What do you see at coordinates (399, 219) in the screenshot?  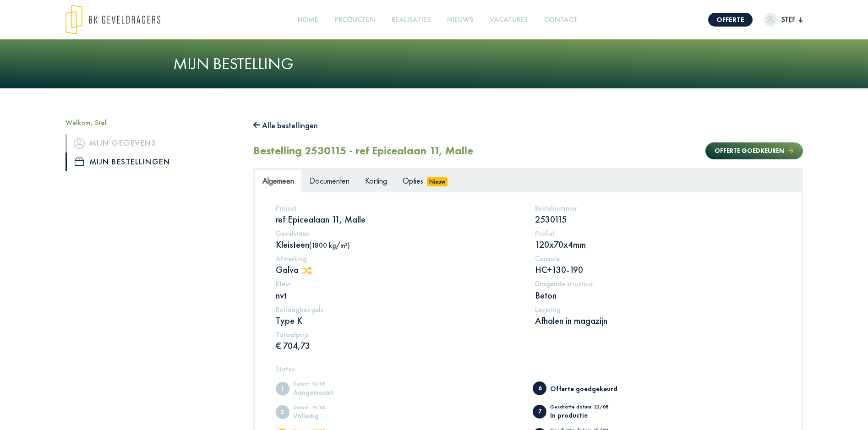 I see `p: ref Epicealaan 11, Malle` at bounding box center [399, 219].